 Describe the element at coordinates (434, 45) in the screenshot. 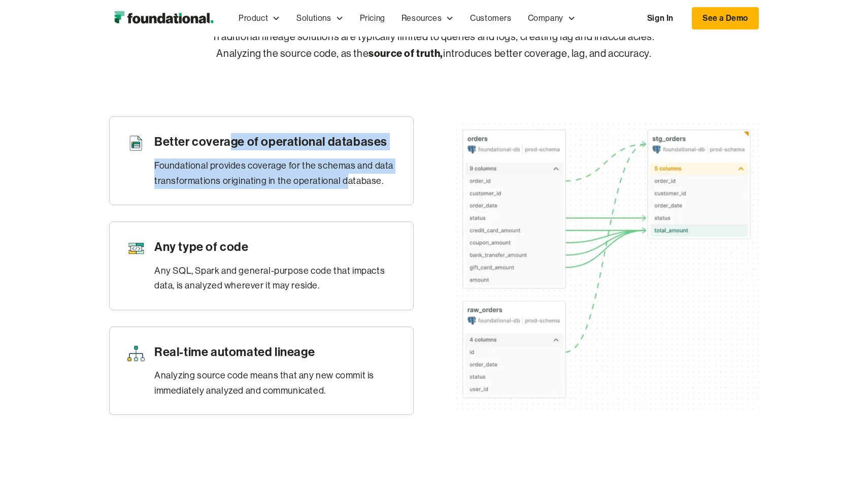

I see `p: Traditional lineage solutions are typically limited to queries and logs, creating lag and inaccur...` at that location.